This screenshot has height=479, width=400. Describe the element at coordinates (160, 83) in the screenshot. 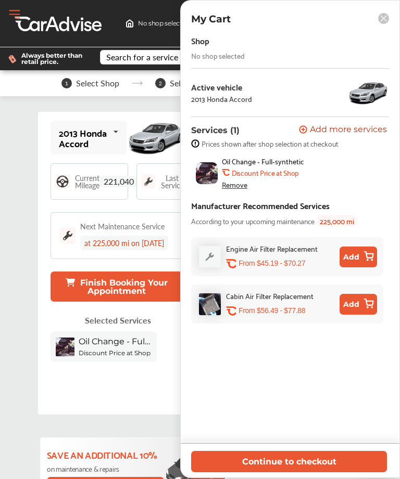

I see `span: 2` at that location.